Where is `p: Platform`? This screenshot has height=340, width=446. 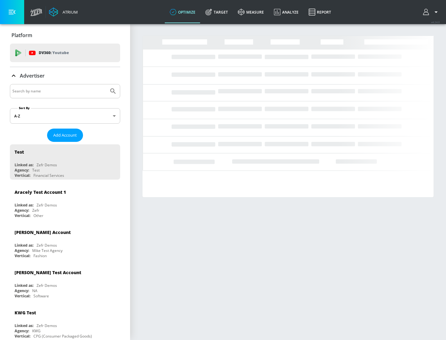
p: Platform is located at coordinates (22, 35).